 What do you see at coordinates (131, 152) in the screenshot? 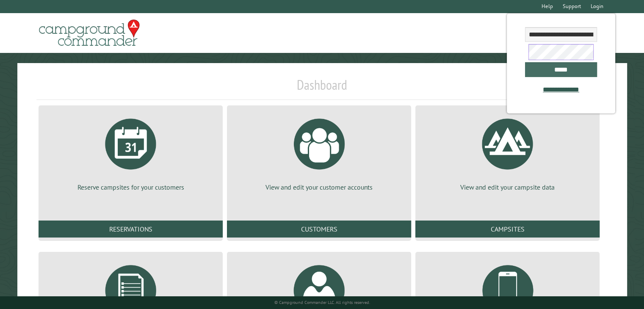
I see `a: Reserve campsites for your customers` at bounding box center [131, 152].